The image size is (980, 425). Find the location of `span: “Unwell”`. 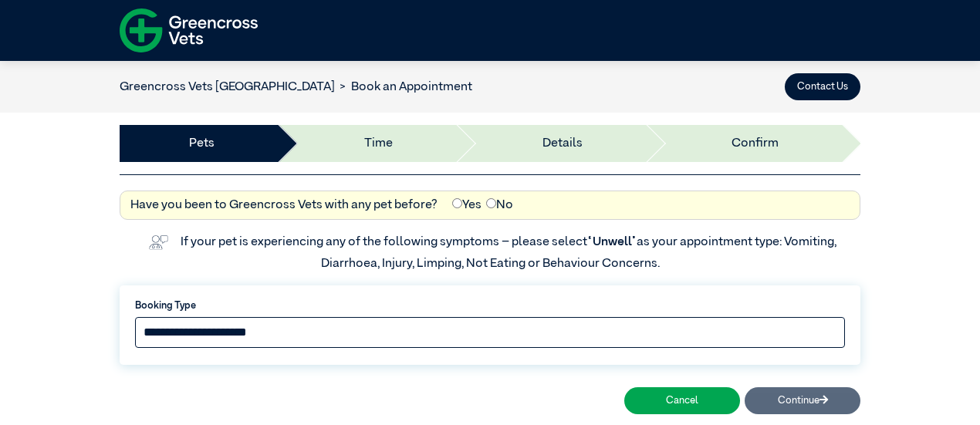

span: “Unwell” is located at coordinates (612, 243).